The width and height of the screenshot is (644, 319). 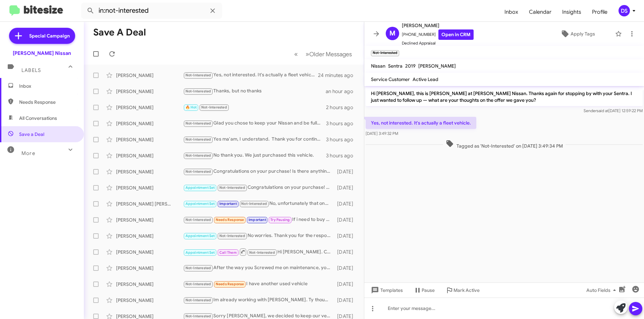 I want to click on span: Templates, so click(x=386, y=290).